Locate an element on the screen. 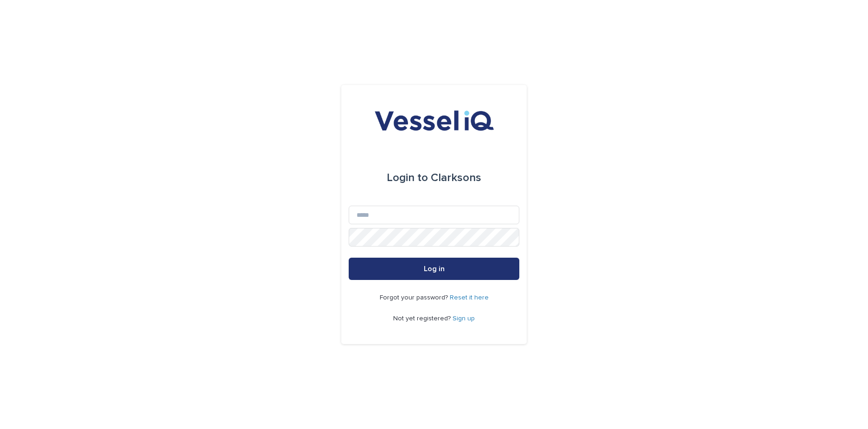 The height and width of the screenshot is (429, 868). a: Reset it here is located at coordinates (470, 297).